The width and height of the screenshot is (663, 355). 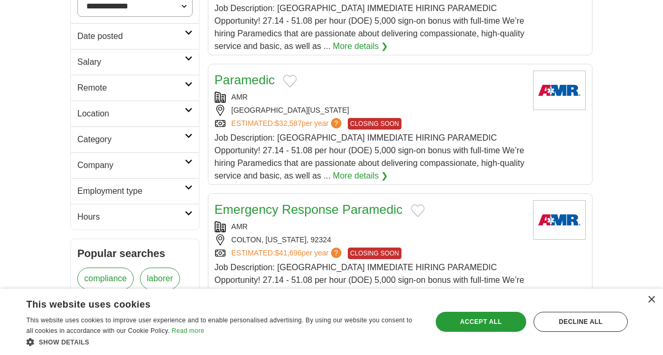 I want to click on a: Emergency Response Paramedic, so click(x=309, y=209).